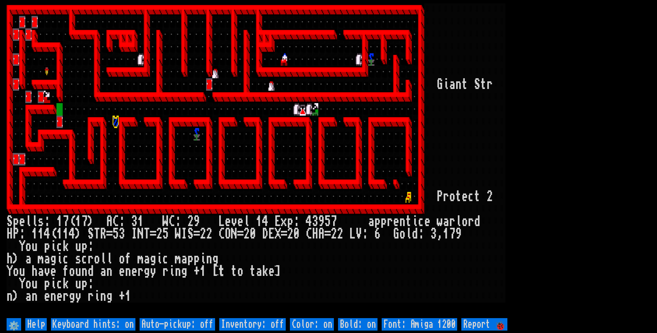  What do you see at coordinates (166, 222) in the screenshot?
I see `div: W` at bounding box center [166, 222].